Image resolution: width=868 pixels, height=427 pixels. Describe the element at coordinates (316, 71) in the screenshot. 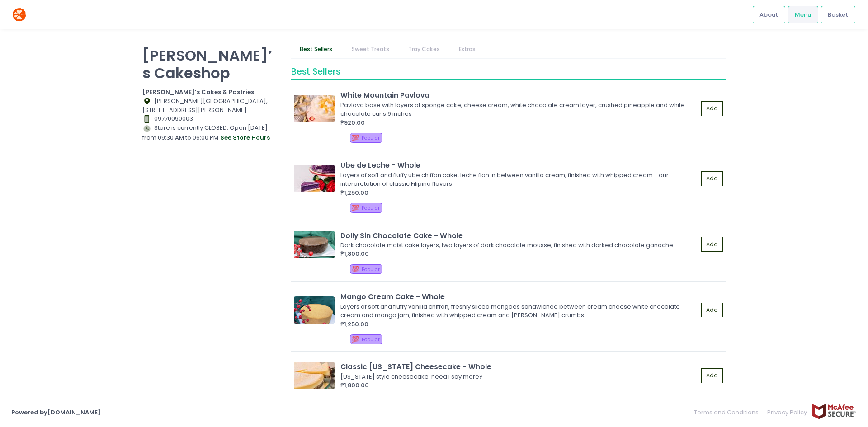

I see `span: Best Sellers` at that location.